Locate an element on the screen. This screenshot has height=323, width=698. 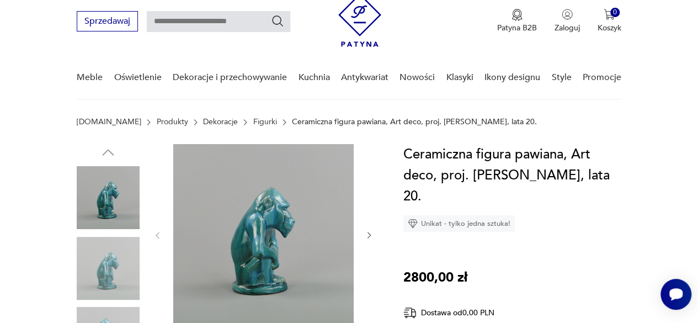
button: Szukaj is located at coordinates (278, 21).